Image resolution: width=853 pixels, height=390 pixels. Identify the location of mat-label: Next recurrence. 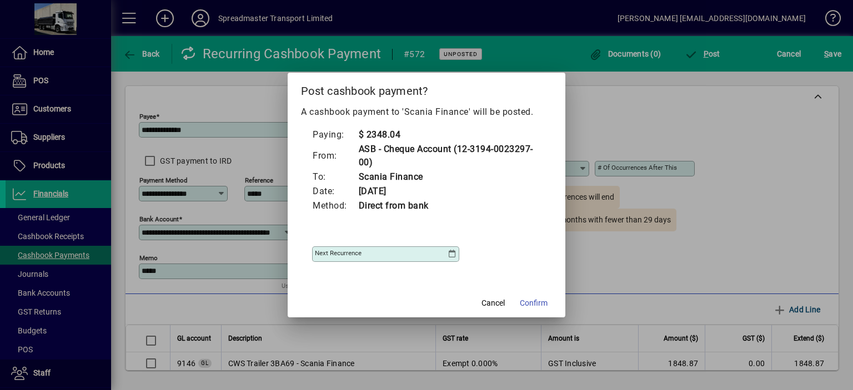
(338, 253).